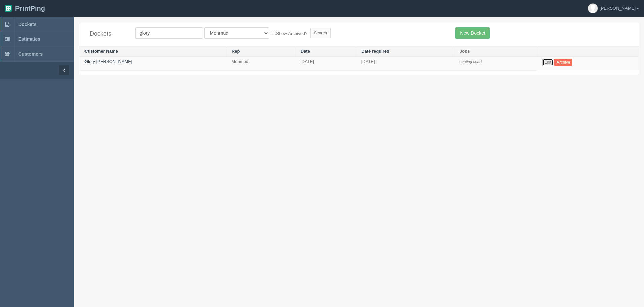  What do you see at coordinates (593, 8) in the screenshot?
I see `img: avatar_default-7531ab5dedf162e01f1e0bb0964e6a185e93c5c22dfe317fb01d7f8cd2b1632c.jpg` at bounding box center [593, 8].